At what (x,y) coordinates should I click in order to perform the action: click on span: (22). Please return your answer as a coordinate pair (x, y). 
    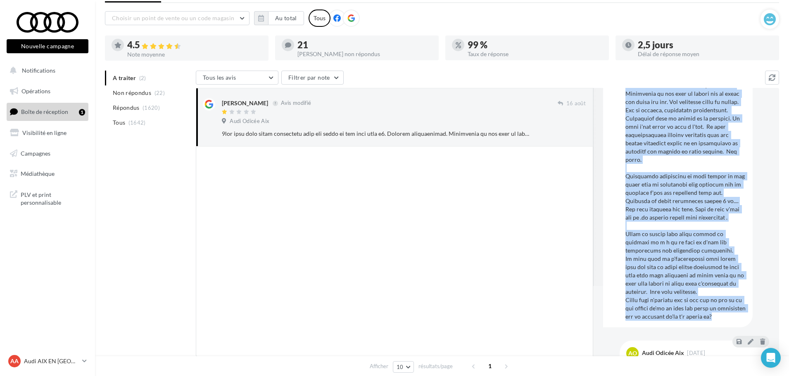
    Looking at the image, I should click on (160, 93).